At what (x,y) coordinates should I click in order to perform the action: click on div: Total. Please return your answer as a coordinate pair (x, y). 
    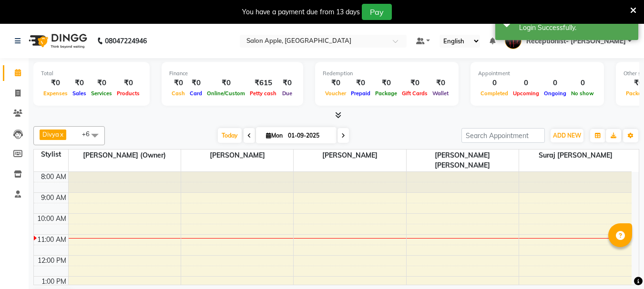
    Looking at the image, I should click on (91, 73).